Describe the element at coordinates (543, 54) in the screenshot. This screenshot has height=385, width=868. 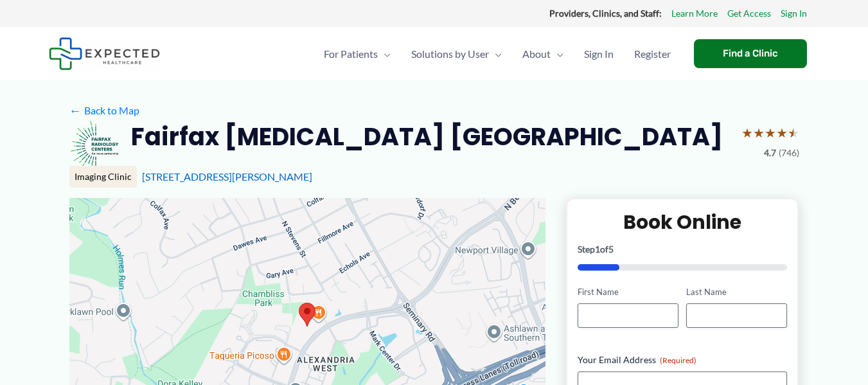
I see `a: AboutMenu Toggle` at that location.